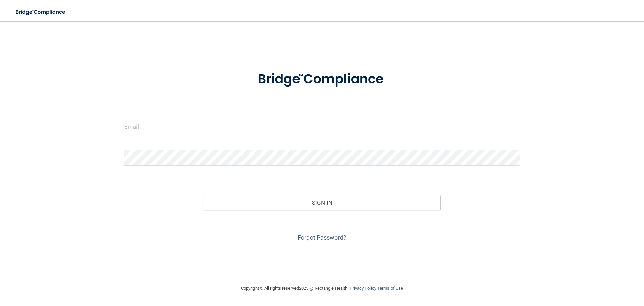 This screenshot has width=644, height=306. Describe the element at coordinates (322, 288) in the screenshot. I see `div: Copyright © All rights reserved 2025 @ Rectangle Health | |` at that location.